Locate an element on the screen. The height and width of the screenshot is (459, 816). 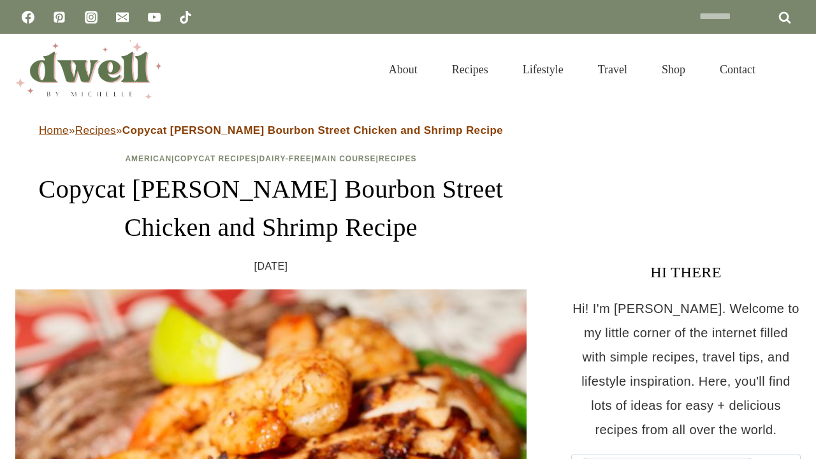
a: Main Course is located at coordinates (345, 159).